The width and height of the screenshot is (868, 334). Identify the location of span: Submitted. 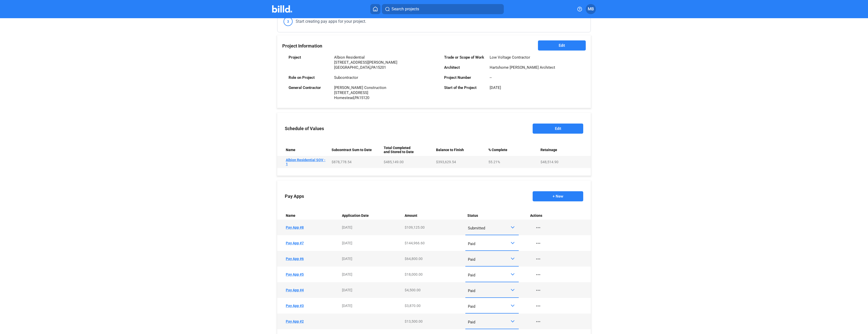
(476, 228).